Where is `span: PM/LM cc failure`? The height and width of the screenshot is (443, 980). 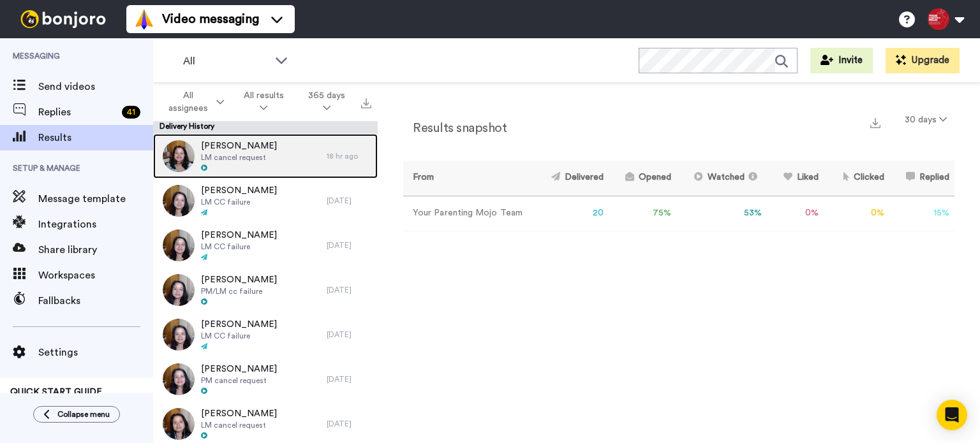
span: PM/LM cc failure is located at coordinates (239, 292).